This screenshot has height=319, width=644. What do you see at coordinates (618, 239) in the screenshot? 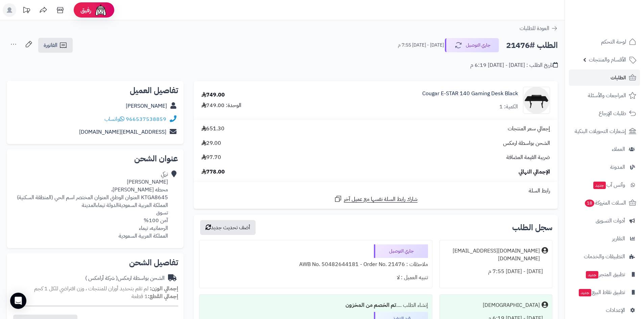
I see `span: التقارير` at bounding box center [618, 239].